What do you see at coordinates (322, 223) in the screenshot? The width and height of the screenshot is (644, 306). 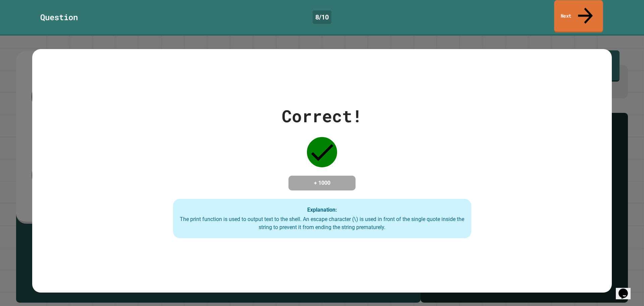 I see `div: The print function is used to output text to the shell. An escape character (\) is used in front ...` at bounding box center [322, 223].